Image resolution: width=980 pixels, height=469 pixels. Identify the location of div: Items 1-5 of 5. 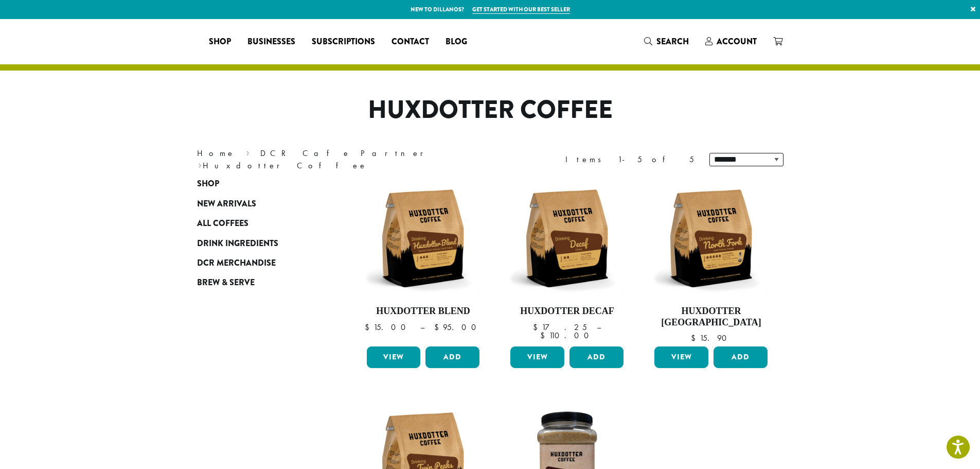
(629, 160).